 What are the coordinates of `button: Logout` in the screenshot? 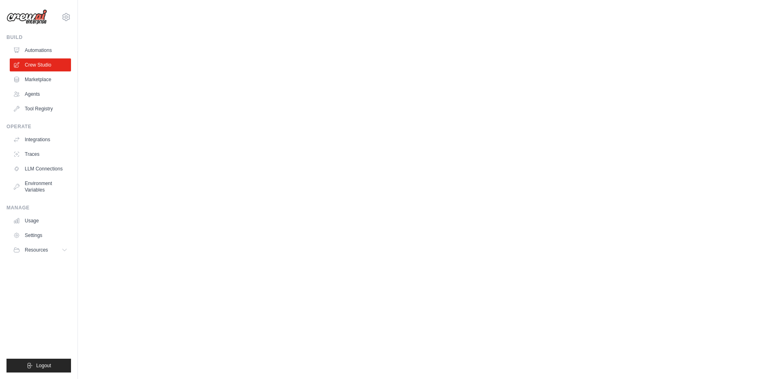 It's located at (39, 366).